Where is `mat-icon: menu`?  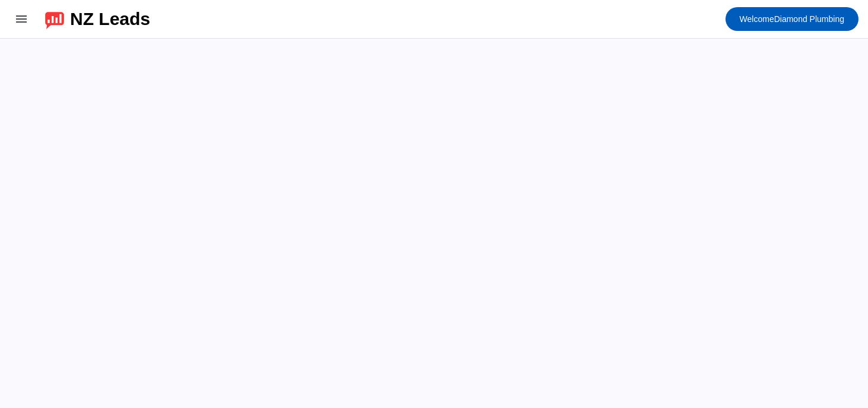 mat-icon: menu is located at coordinates (21, 19).